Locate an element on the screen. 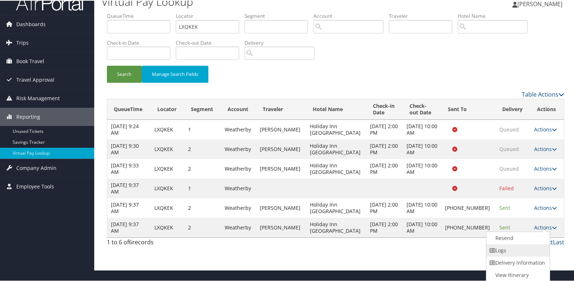 The height and width of the screenshot is (281, 574). th: Segment: activate to sort column ascending is located at coordinates (203, 108).